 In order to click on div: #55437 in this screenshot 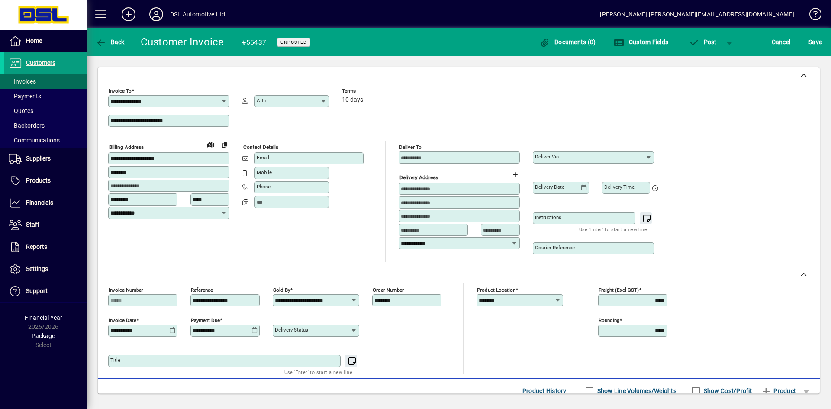, I will do `click(254, 42)`.